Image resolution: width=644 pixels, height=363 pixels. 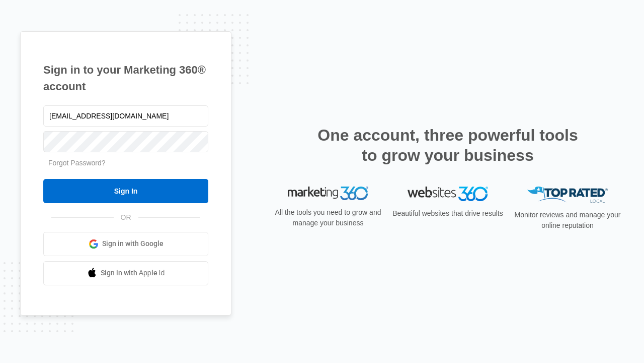 I want to click on span: Sign in with Apple Id, so click(x=133, y=272).